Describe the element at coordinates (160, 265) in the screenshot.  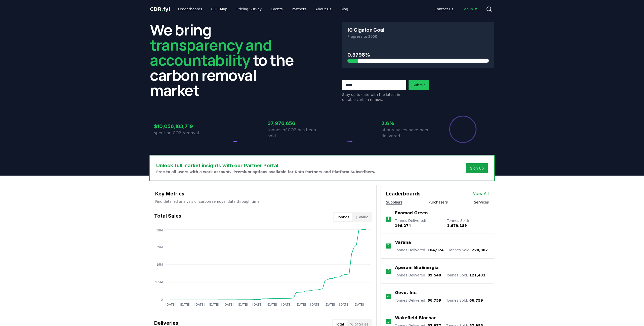
I see `tspan: 19M` at that location.